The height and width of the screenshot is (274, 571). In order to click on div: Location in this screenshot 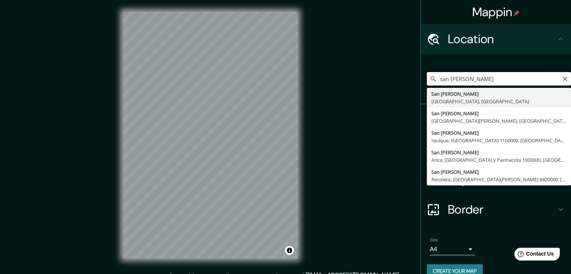, I will do `click(496, 39)`.